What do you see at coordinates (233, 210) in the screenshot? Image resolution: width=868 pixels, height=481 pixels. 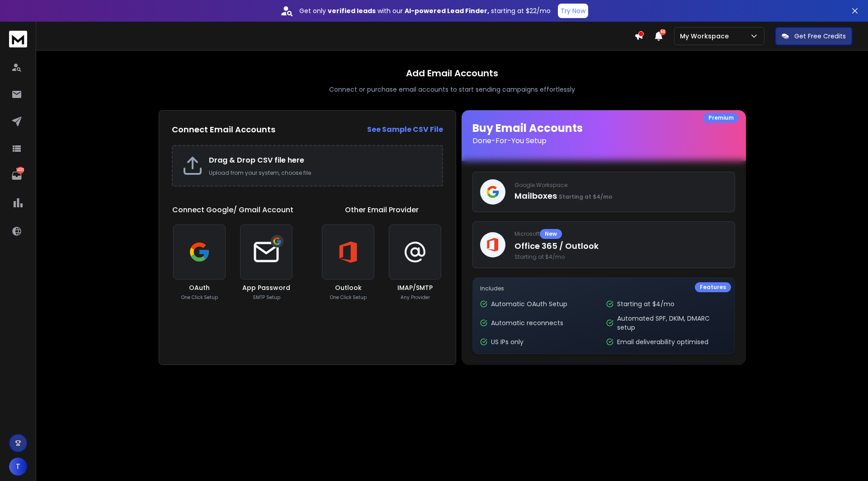 I see `h1: Connect Google/ Gmail Account` at bounding box center [233, 210].